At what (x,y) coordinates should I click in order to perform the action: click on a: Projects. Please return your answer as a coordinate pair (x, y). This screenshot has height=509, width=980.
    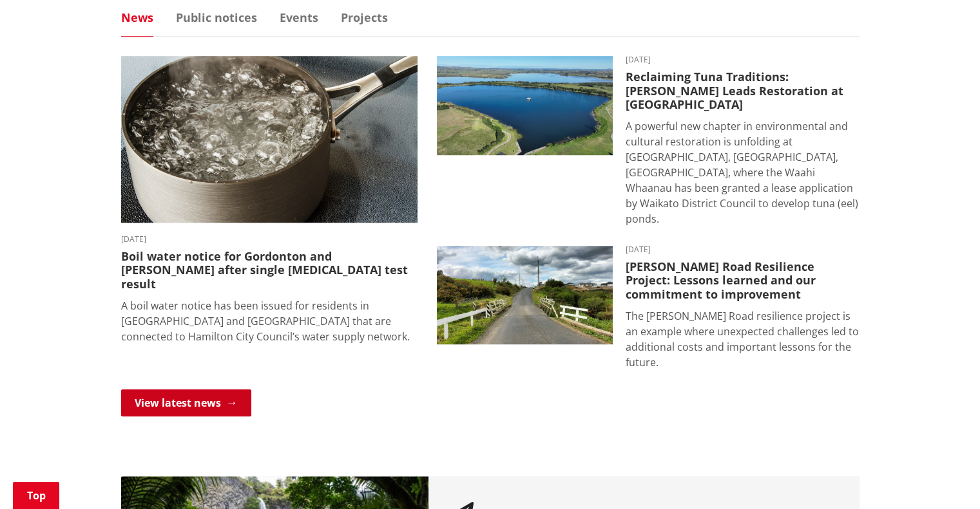
    Looking at the image, I should click on (364, 17).